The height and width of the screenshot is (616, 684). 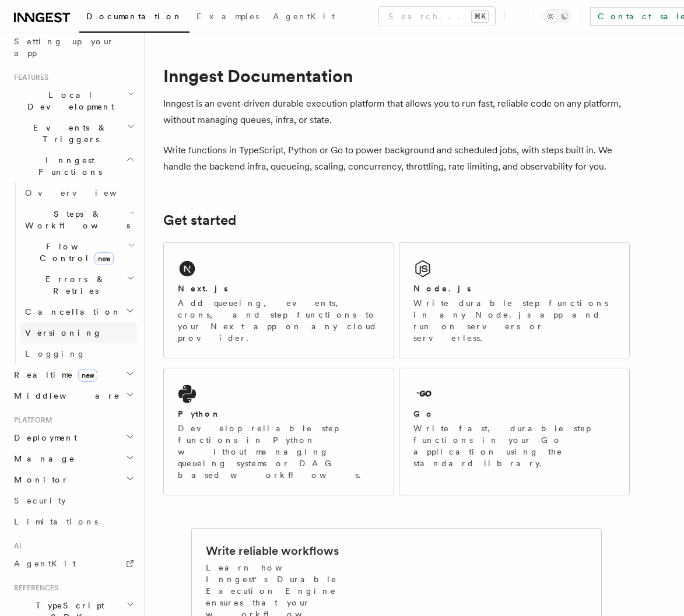 What do you see at coordinates (73, 438) in the screenshot?
I see `button: Deployment` at bounding box center [73, 438].